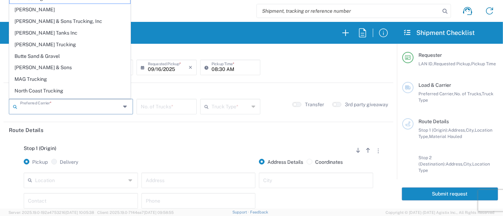 The width and height of the screenshot is (503, 216). Describe the element at coordinates (51, 213) in the screenshot. I see `span: Server: 2025.19.0-192a4753216` at that location.